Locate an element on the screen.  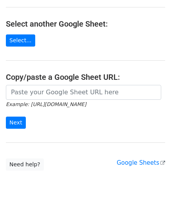
h4: Copy/paste a Google Sheet URL: is located at coordinates (85, 77).